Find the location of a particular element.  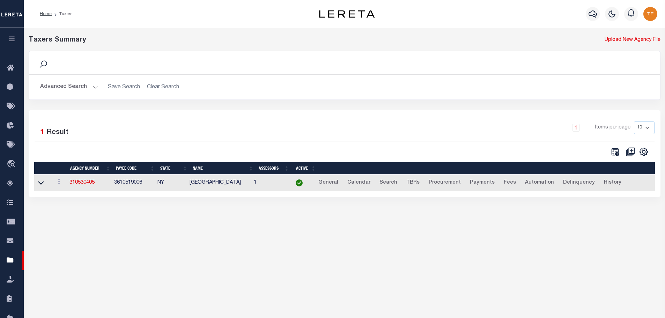

td: NY is located at coordinates (170, 183).